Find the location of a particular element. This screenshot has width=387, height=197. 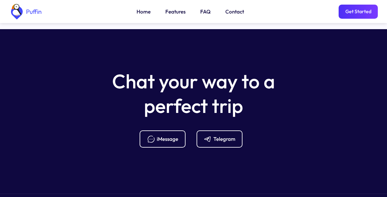

h5: Chat your way to a perfect trip is located at coordinates (194, 93).